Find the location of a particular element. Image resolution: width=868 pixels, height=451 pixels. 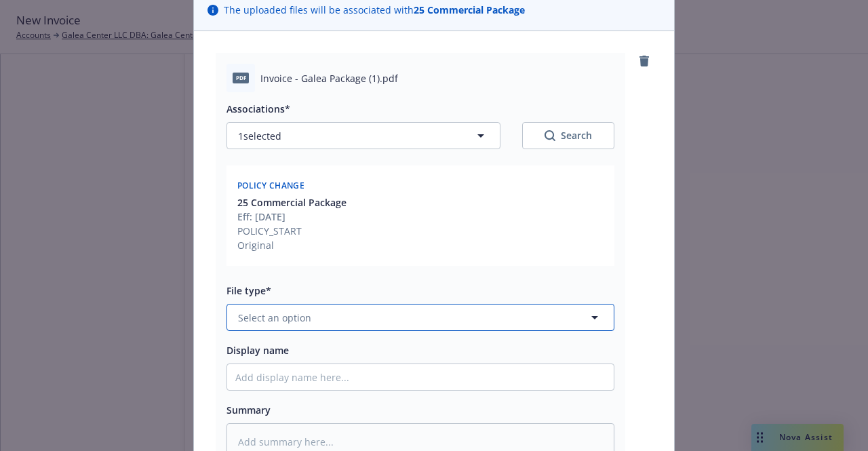

strong: 25 Commercial Package is located at coordinates (469, 9).